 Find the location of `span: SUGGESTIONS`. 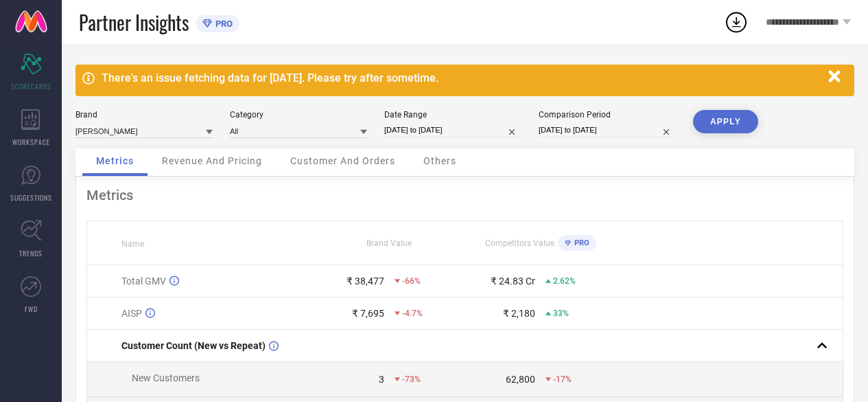

span: SUGGESTIONS is located at coordinates (31, 197).